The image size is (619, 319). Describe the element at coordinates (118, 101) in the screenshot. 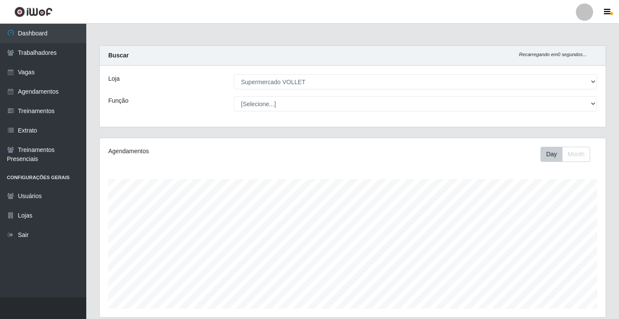

I see `label: Função` at that location.